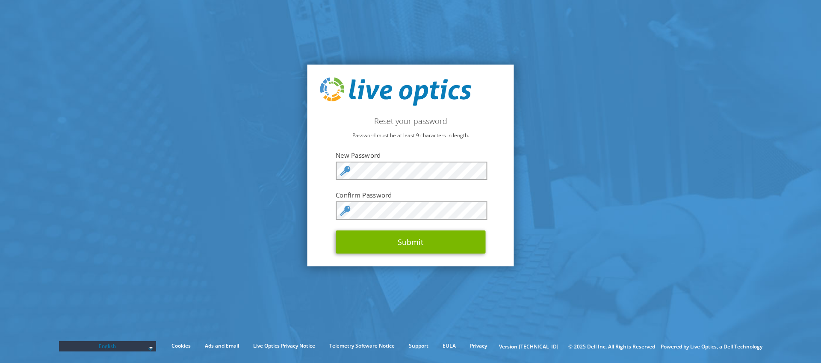 This screenshot has width=821, height=363. What do you see at coordinates (449, 346) in the screenshot?
I see `a: EULA` at bounding box center [449, 346].